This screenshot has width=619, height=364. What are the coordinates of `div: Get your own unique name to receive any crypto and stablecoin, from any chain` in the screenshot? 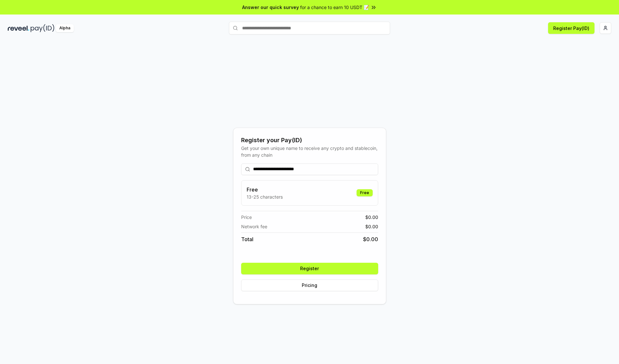 It's located at (310, 152).